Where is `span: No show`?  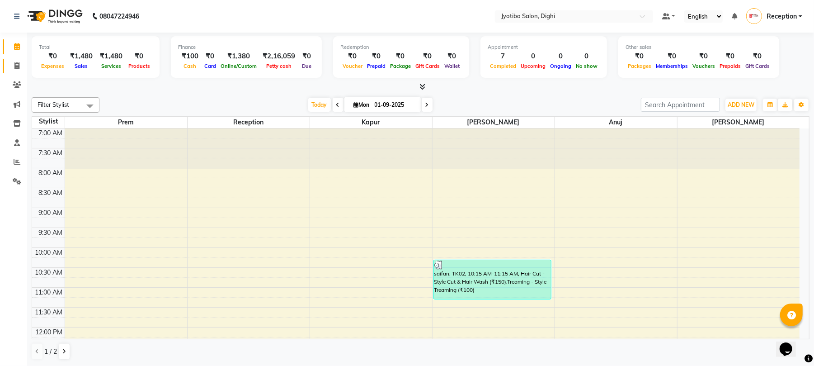
span: No show is located at coordinates (587, 66).